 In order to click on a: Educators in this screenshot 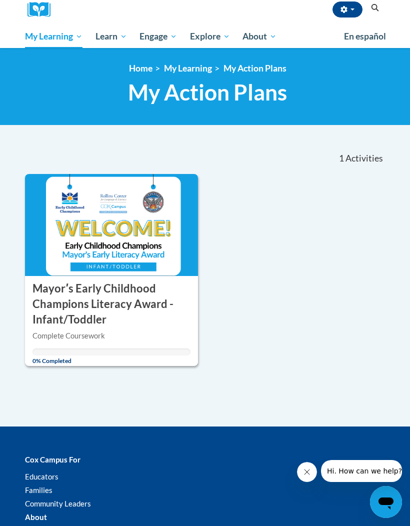, I will do `click(42, 477)`.